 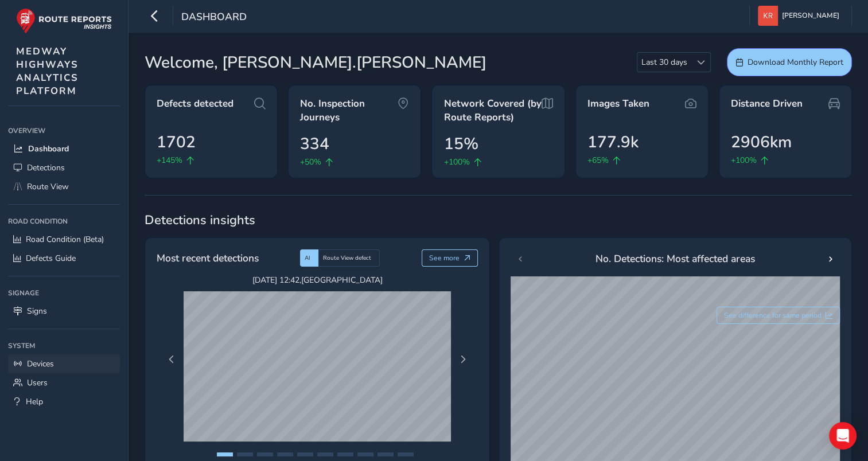 What do you see at coordinates (63, 168) in the screenshot?
I see `a: Detections` at bounding box center [63, 168].